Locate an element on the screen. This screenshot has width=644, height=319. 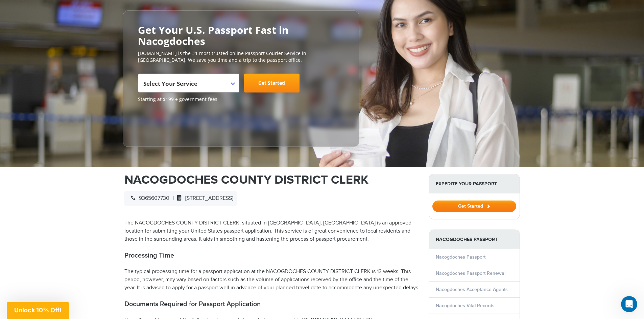
strong: Expedite Your Passport is located at coordinates (475, 184).